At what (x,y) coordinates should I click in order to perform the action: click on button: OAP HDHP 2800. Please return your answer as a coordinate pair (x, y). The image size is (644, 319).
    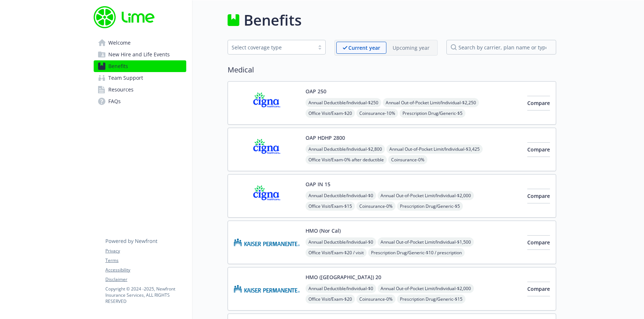
    Looking at the image, I should click on (326, 138).